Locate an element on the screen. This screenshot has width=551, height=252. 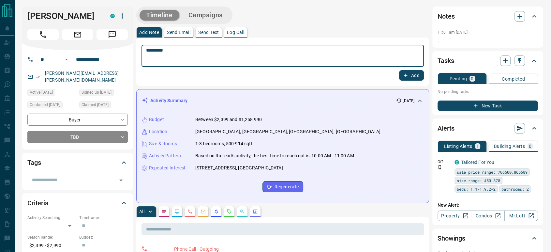
p: No pending tasks is located at coordinates (488, 92).